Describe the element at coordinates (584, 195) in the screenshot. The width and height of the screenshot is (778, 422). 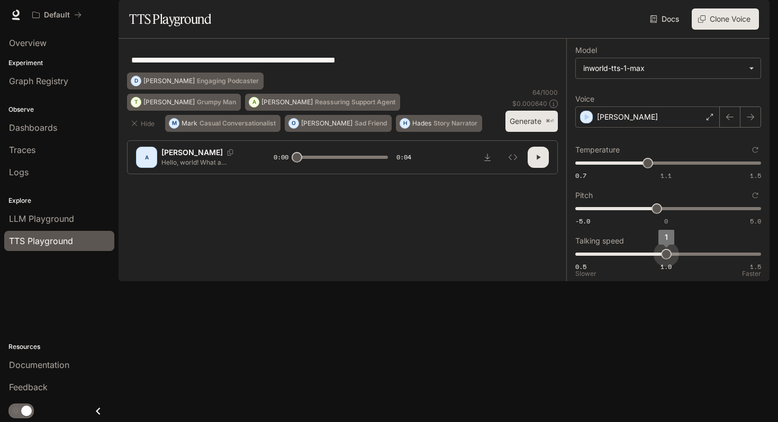
I see `p: Pitch` at that location.